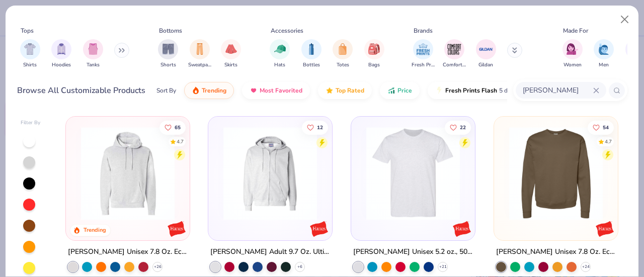  I want to click on span: Hats, so click(279, 65).